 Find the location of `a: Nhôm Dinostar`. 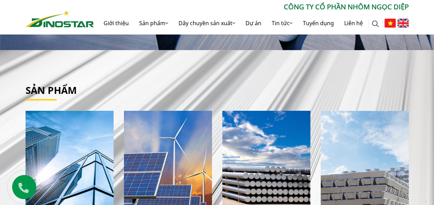

a: Nhôm Dinostar is located at coordinates (60, 18).